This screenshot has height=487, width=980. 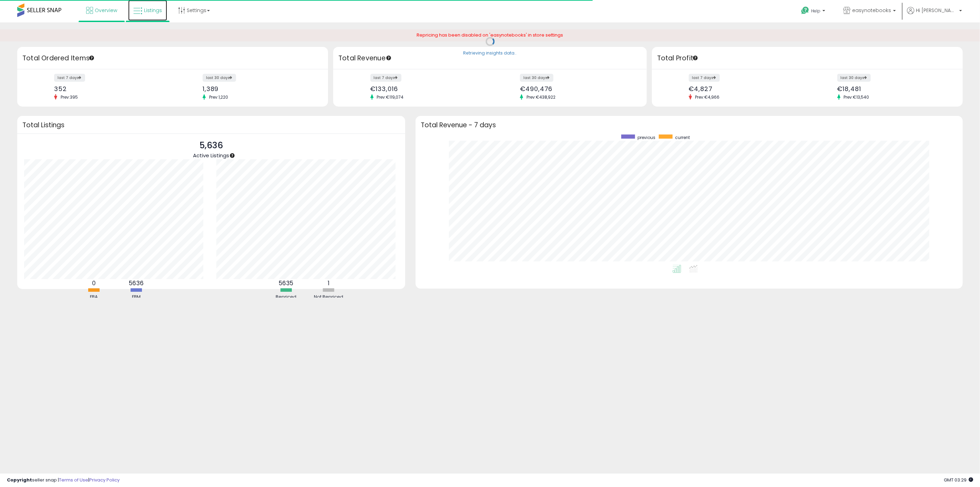 What do you see at coordinates (745, 89) in the screenshot?
I see `div: €4,827` at bounding box center [745, 89].